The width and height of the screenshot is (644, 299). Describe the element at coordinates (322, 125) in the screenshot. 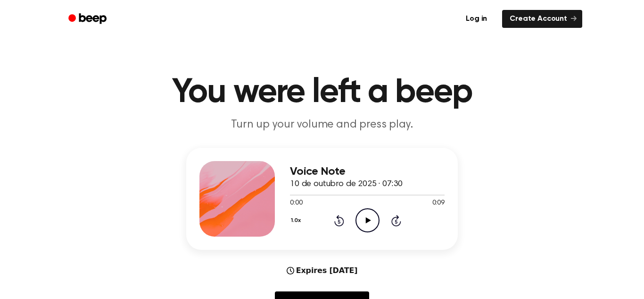

I see `p: Turn up your volume and press play.` at that location.